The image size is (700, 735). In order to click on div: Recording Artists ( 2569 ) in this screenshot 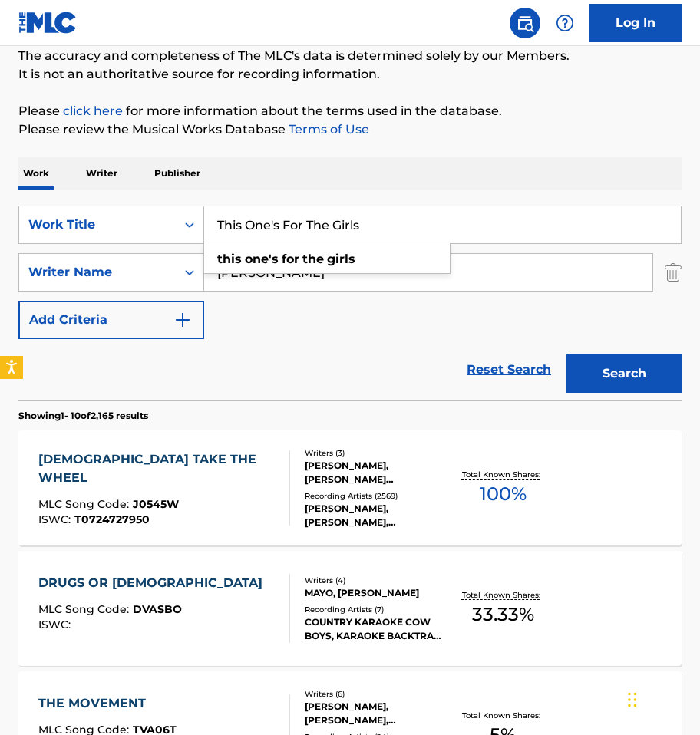, I will do `click(376, 495)`.